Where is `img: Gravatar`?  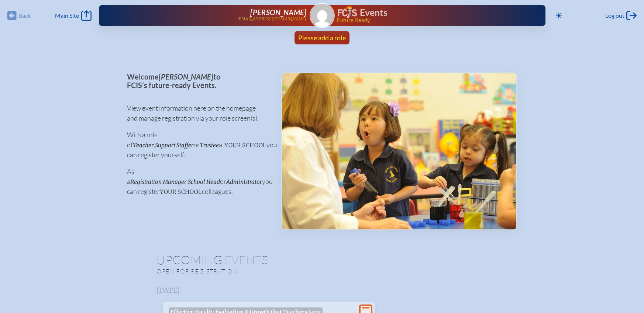 img: Gravatar is located at coordinates (322, 15).